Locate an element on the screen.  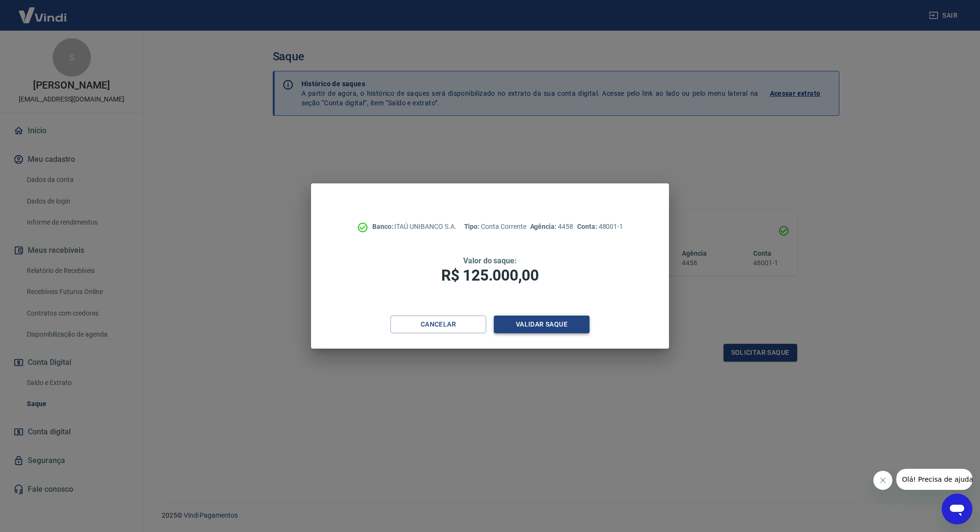
span: Agência: is located at coordinates (544, 227).